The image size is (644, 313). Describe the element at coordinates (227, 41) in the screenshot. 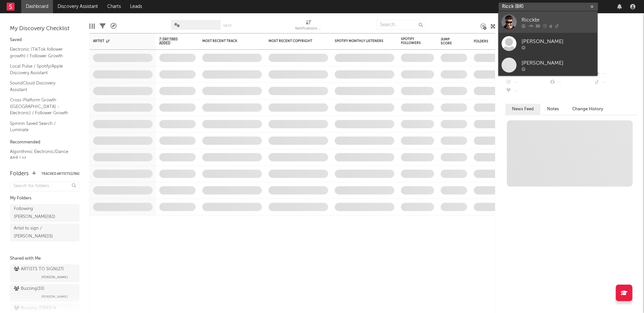

I see `div: Most Recent Track` at that location.